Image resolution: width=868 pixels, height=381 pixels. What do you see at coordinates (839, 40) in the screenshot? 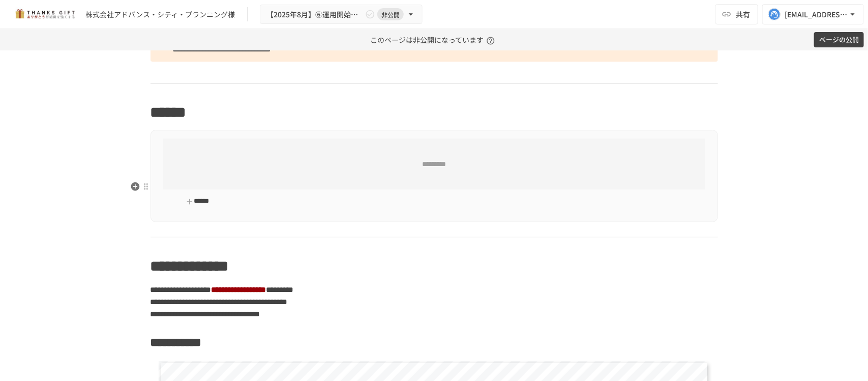
I see `button: ページの公開` at bounding box center [839, 40].